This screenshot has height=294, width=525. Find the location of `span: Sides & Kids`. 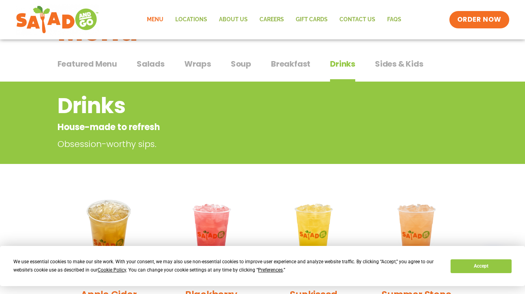

span: Sides & Kids is located at coordinates (399, 64).